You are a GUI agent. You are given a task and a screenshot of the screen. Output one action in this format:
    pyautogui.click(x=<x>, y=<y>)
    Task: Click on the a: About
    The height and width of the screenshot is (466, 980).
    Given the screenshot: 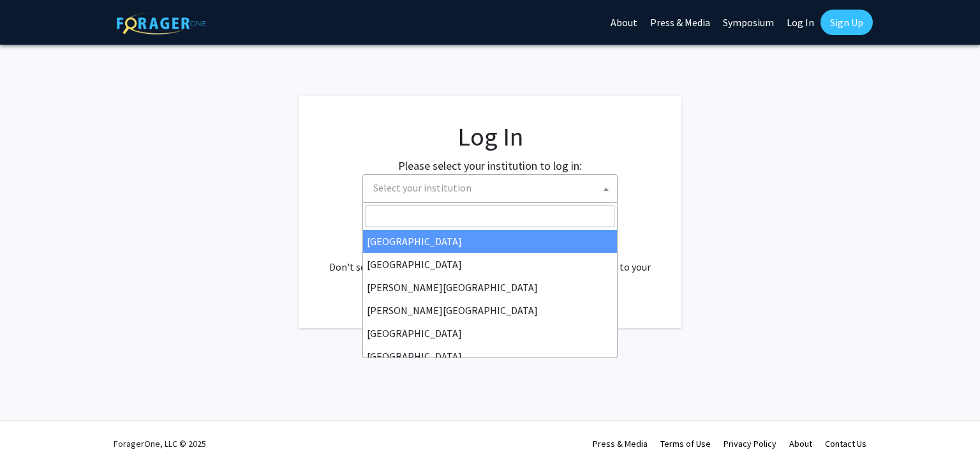 What is the action you would take?
    pyautogui.click(x=801, y=444)
    